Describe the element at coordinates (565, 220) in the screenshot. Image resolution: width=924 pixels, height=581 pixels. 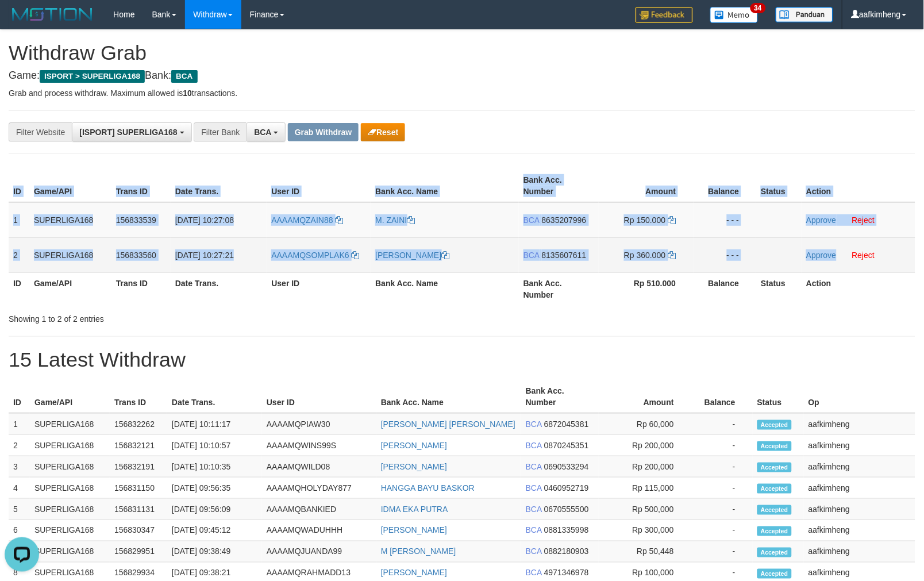
I see `span: Copy 8635207996 to clipboard` at that location.